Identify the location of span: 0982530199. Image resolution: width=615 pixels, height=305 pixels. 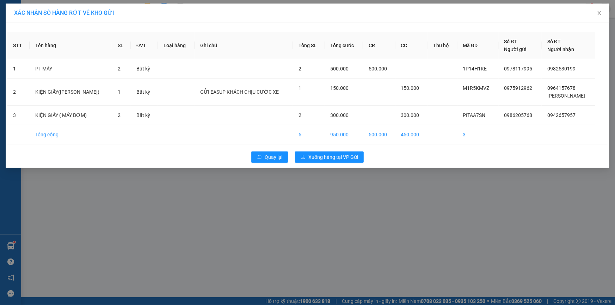
(561, 69).